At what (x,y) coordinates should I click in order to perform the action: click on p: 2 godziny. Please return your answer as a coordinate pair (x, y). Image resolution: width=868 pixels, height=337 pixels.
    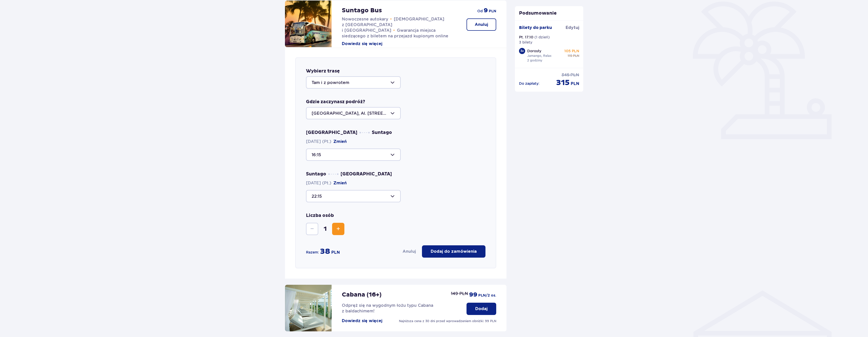
    Looking at the image, I should click on (535, 60).